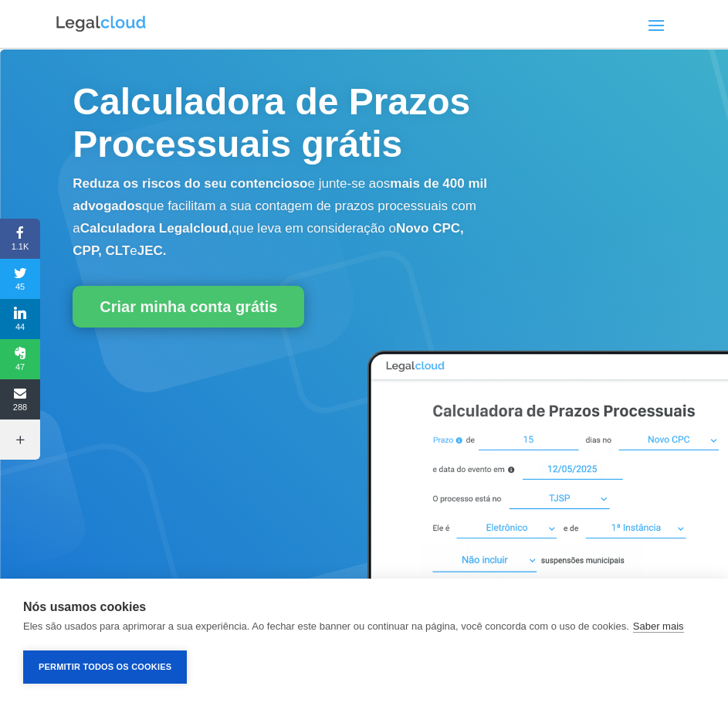  I want to click on a: Criar minha conta grátis, so click(188, 307).